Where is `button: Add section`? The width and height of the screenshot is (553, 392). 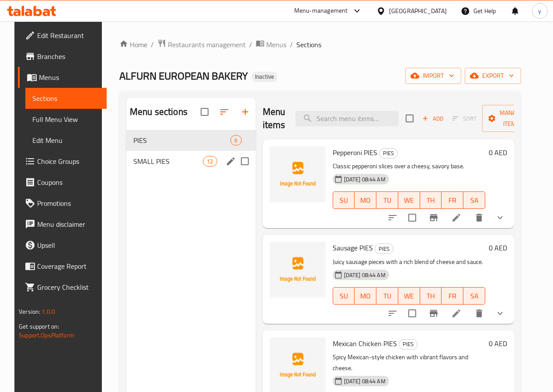 button: Add section is located at coordinates (245, 112).